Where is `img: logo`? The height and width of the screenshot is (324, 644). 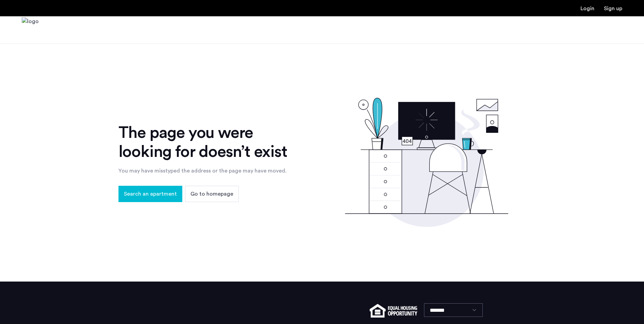 img: logo is located at coordinates (30, 30).